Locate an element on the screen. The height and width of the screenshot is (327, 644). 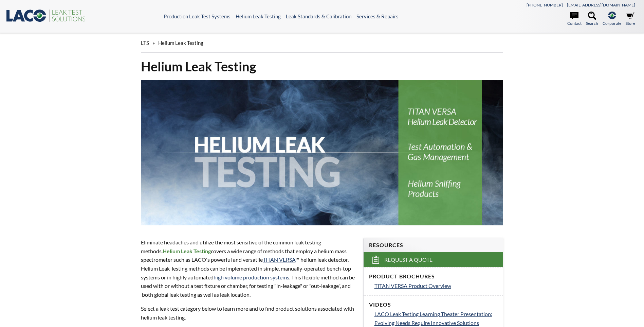
a: Contact is located at coordinates (575, 19).